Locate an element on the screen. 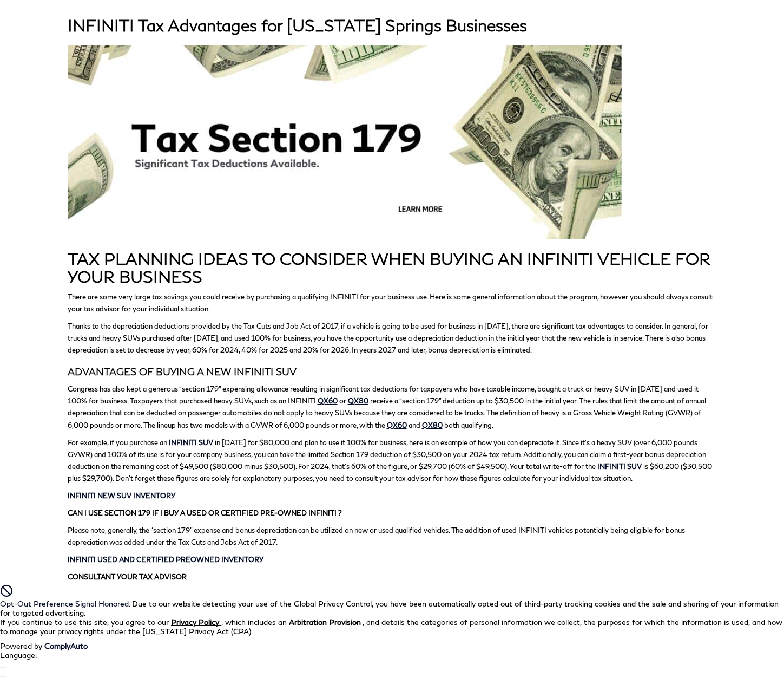 This screenshot has height=678, width=784. p: Please note, generally, the “section 179” expense and bonus depreciation can be utilized on new o... is located at coordinates (392, 536).